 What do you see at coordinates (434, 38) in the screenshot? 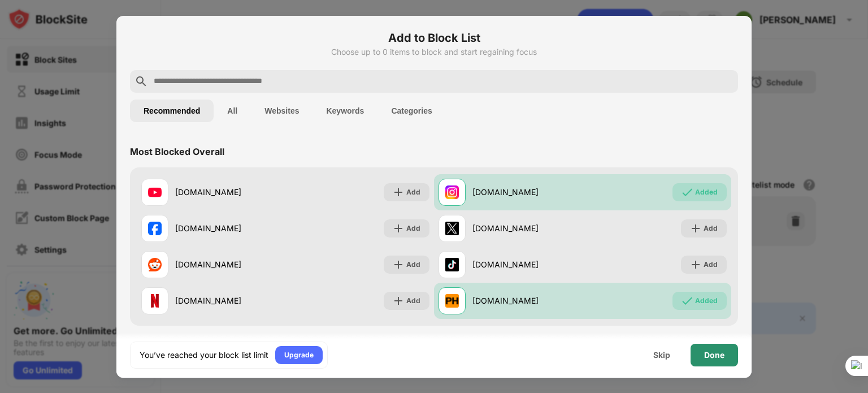
I see `h6: Add to Block List` at bounding box center [434, 38].